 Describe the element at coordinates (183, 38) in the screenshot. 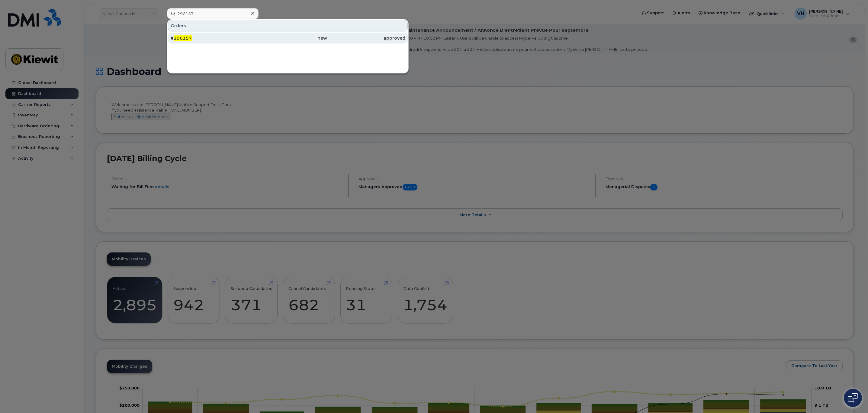

I see `span: 296157` at that location.